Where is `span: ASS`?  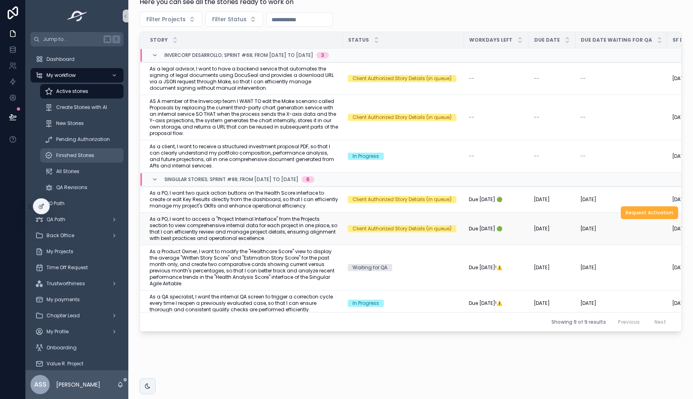
span: ASS is located at coordinates (40, 385).